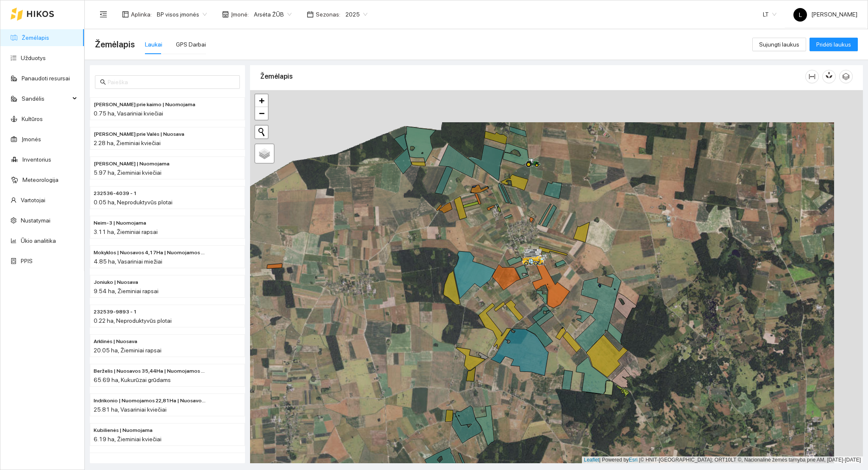 This screenshot has width=868, height=470. I want to click on span: Joniuko | Nuosava, so click(115, 283).